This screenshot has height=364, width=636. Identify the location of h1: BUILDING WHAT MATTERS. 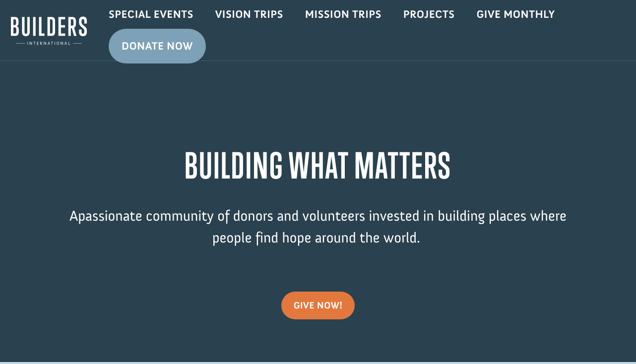
(318, 168).